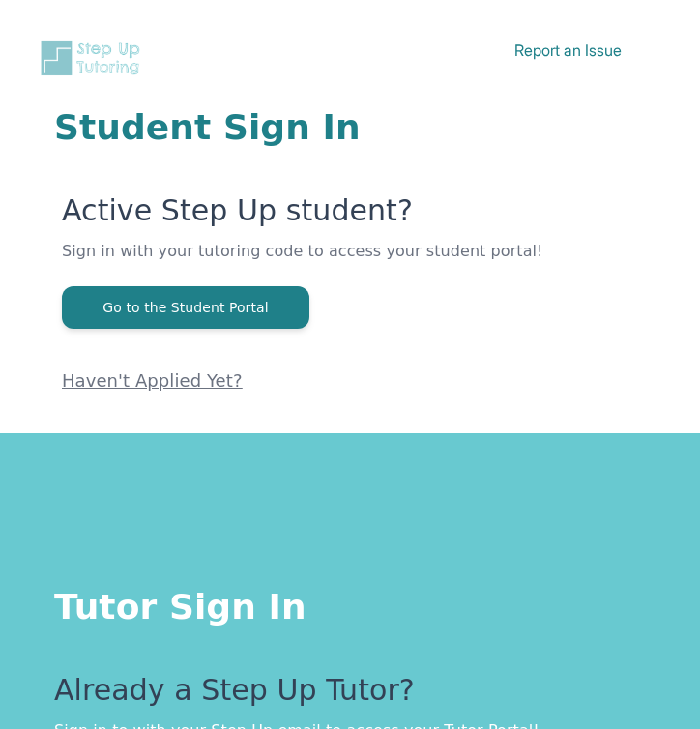 The image size is (700, 729). What do you see at coordinates (350, 696) in the screenshot?
I see `p: Already a Step Up Tutor?` at bounding box center [350, 696].